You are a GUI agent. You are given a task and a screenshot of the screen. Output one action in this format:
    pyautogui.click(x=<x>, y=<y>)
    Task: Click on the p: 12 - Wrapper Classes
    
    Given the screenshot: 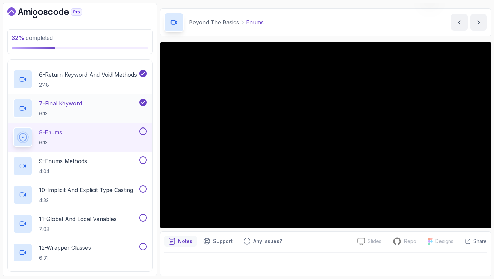 What is the action you would take?
    pyautogui.click(x=65, y=247)
    